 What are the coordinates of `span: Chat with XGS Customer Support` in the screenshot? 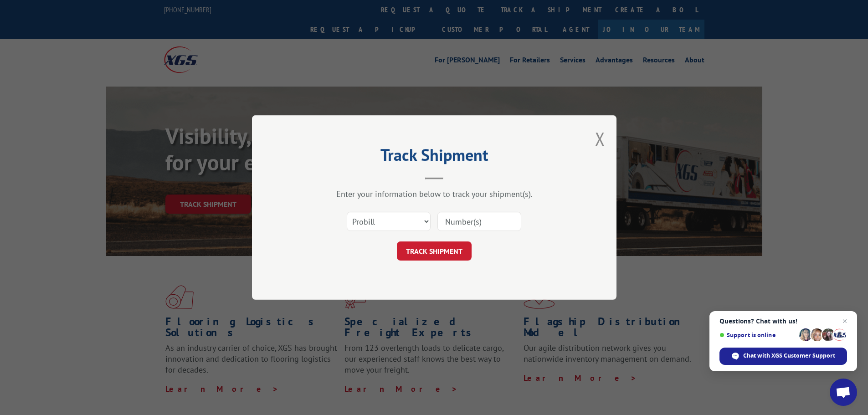 It's located at (789, 356).